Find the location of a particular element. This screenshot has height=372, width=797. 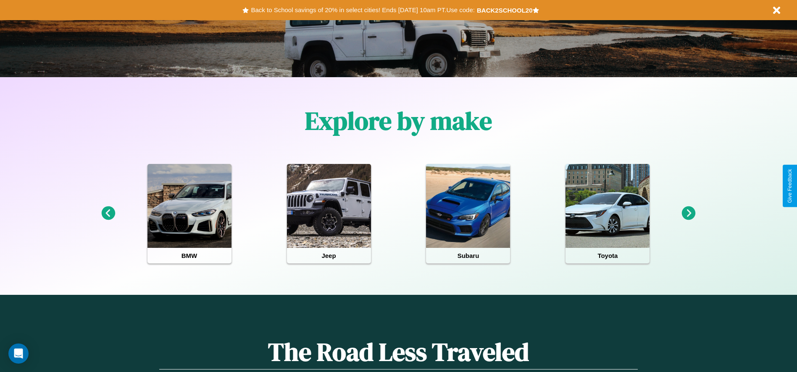

h4: Toyota is located at coordinates (607, 256).